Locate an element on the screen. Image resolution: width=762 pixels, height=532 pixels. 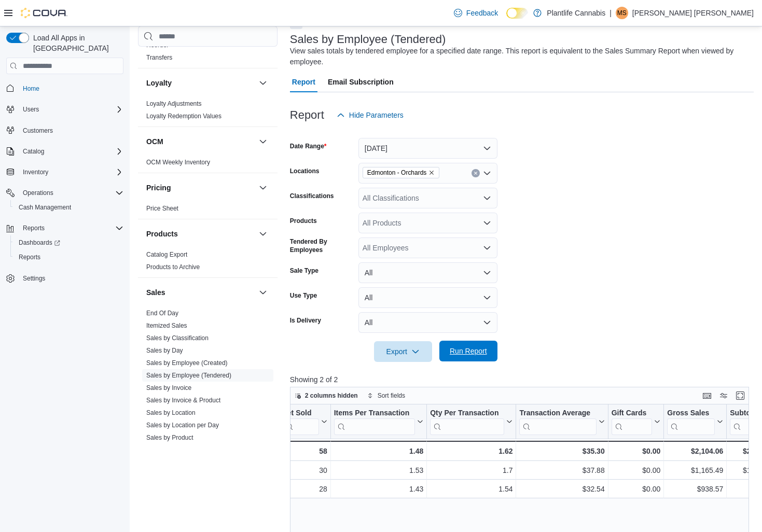
input: Dark Mode is located at coordinates (517, 13).